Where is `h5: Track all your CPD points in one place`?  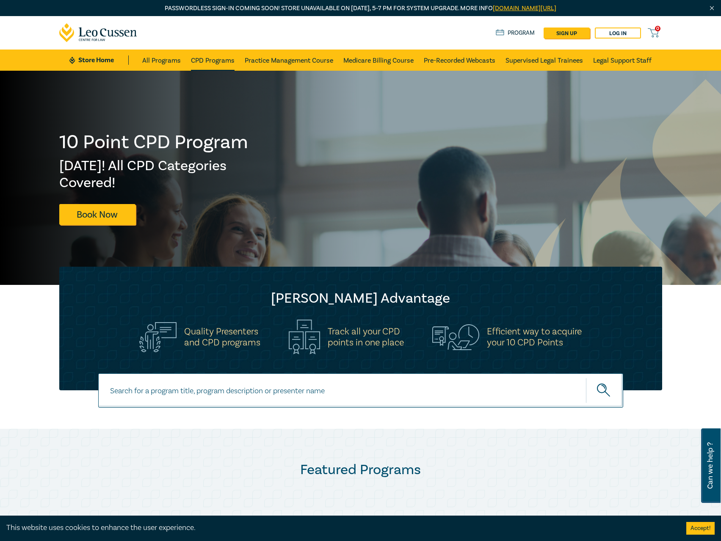 h5: Track all your CPD points in one place is located at coordinates (366, 337).